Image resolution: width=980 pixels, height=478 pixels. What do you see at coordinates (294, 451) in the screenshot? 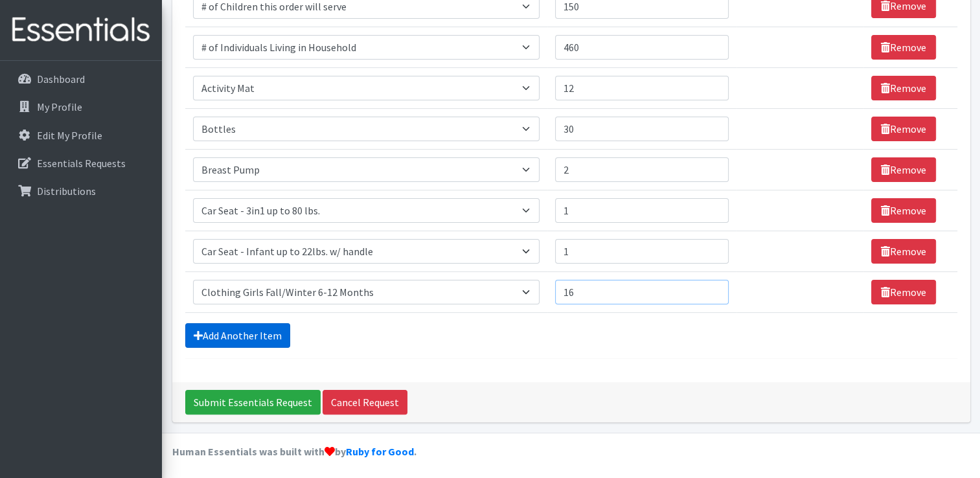
I see `strong: Human Essentials was built with by .` at bounding box center [294, 451].